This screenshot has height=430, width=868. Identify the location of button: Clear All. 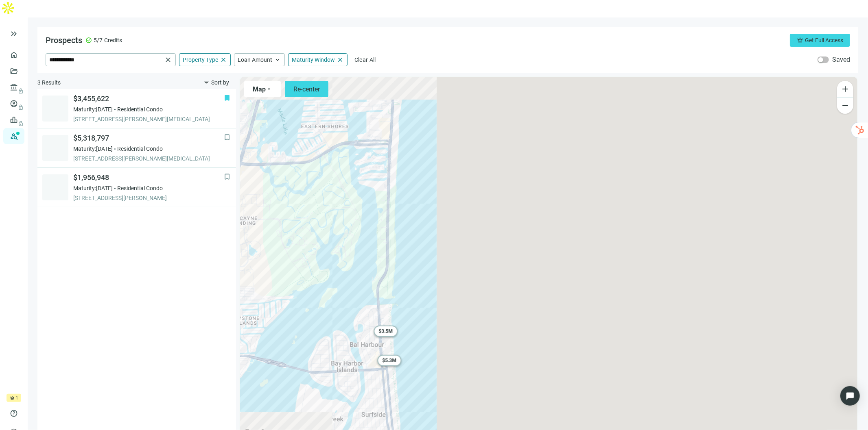
(365, 60).